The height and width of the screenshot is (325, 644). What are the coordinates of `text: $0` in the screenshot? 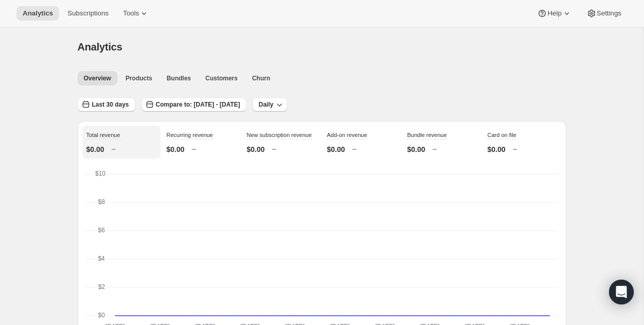 It's located at (101, 315).